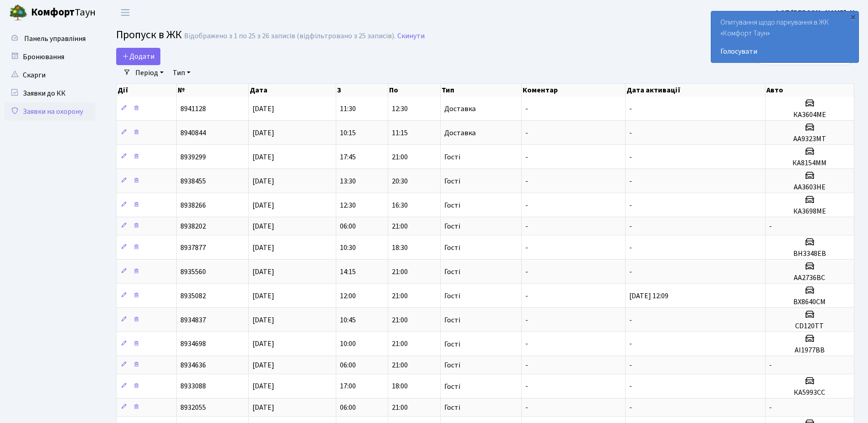 The height and width of the screenshot is (423, 868). Describe the element at coordinates (193, 366) in the screenshot. I see `span: 8934636` at that location.